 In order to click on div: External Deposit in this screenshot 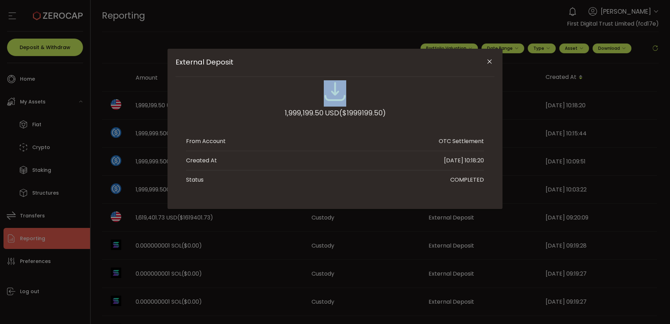, I will do `click(335, 129)`.